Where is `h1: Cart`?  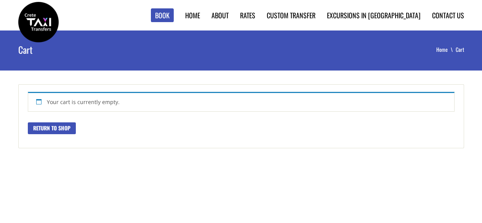 h1: Cart is located at coordinates (93, 50).